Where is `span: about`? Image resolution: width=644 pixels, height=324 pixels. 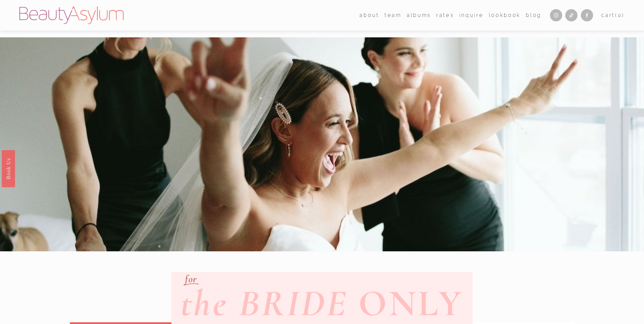
span: about is located at coordinates (369, 15).